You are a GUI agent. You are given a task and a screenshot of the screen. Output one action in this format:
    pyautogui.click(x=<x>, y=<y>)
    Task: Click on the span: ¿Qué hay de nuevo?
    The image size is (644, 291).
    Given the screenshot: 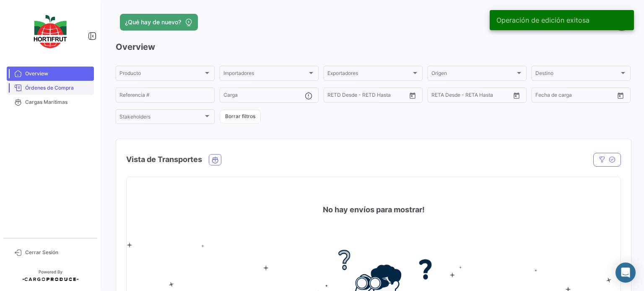 What is the action you would take?
    pyautogui.click(x=153, y=22)
    